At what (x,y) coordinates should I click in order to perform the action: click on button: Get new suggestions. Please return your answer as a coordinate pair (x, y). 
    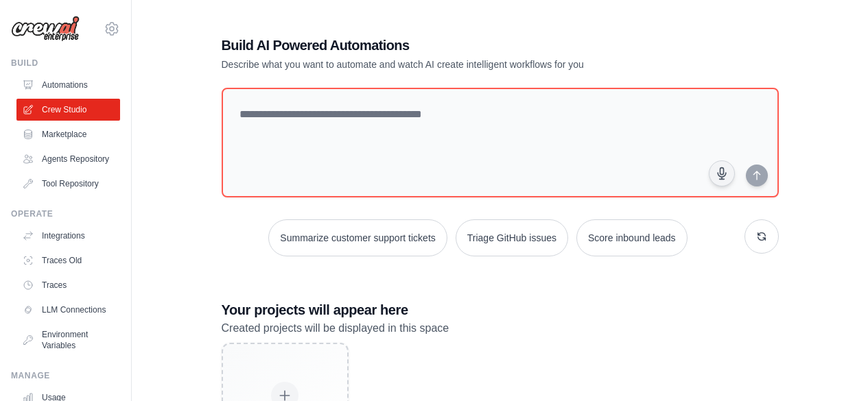
    Looking at the image, I should click on (761, 237).